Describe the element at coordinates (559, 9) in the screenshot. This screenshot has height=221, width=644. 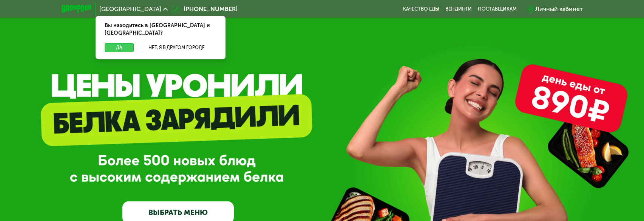
I see `div: Личный кабинет` at that location.